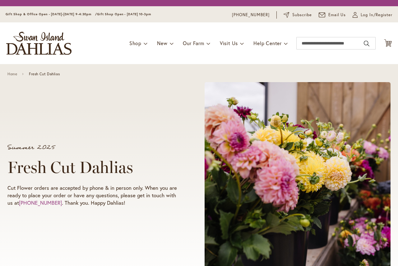 The height and width of the screenshot is (266, 398). What do you see at coordinates (12, 74) in the screenshot?
I see `a: Home` at bounding box center [12, 74].